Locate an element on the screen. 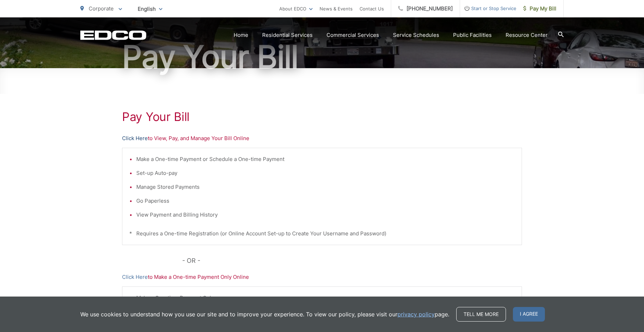 Image resolution: width=644 pixels, height=332 pixels. span: Corporate is located at coordinates (101, 8).